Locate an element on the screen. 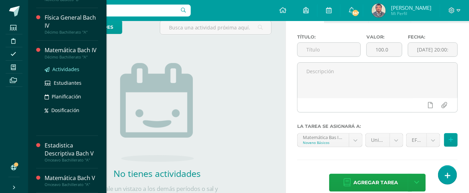  img: e99d45d6e0e55865ab0456bb17418cba.png is located at coordinates (378, 11).